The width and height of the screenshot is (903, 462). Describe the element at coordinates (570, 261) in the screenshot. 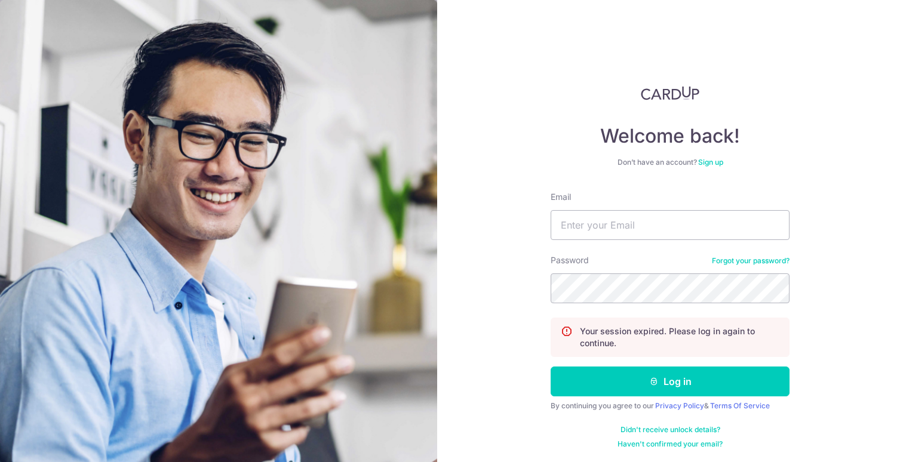

I see `label: Password` at that location.